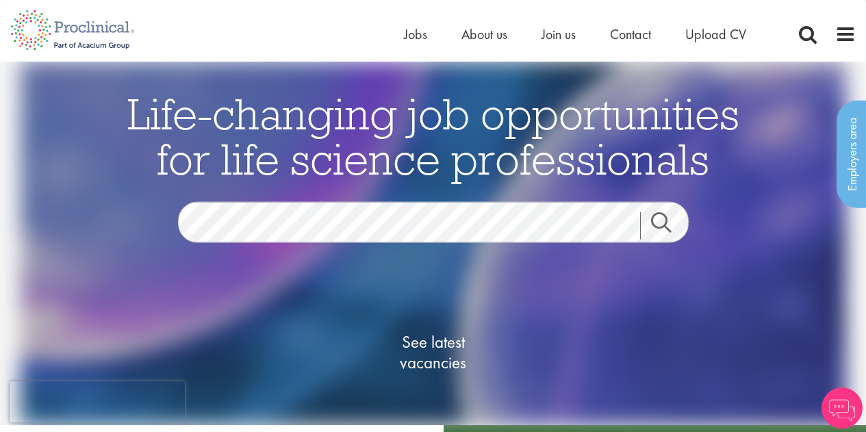 This screenshot has width=866, height=432. What do you see at coordinates (484, 34) in the screenshot?
I see `span: About us` at bounding box center [484, 34].